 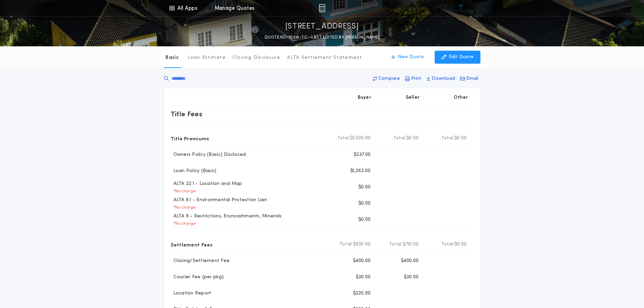 What do you see at coordinates (416, 79) in the screenshot?
I see `p: Print` at bounding box center [416, 79].